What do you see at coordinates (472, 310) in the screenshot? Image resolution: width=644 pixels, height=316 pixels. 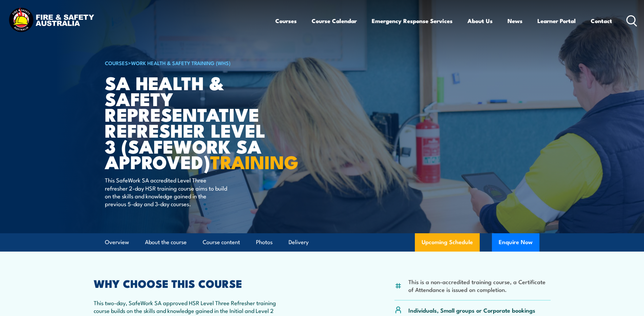 I see `p: Individuals, Small groups or Corporate bookings` at bounding box center [472, 310].